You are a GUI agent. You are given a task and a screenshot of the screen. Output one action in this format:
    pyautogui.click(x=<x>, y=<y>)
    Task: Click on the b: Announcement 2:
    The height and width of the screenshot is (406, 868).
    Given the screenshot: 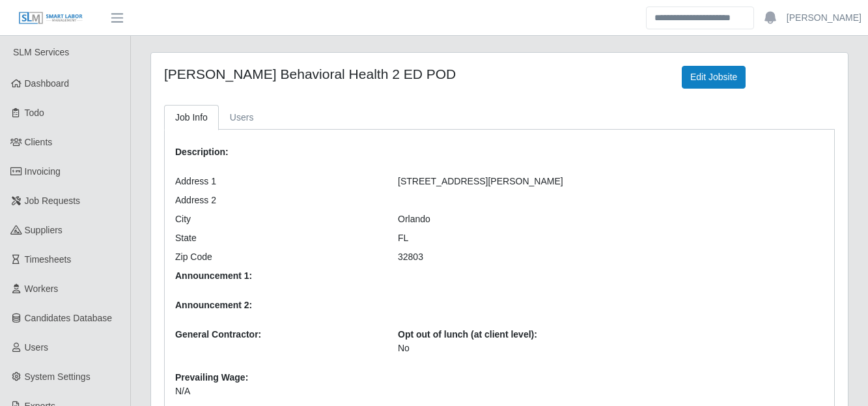 What is the action you would take?
    pyautogui.click(x=213, y=304)
    